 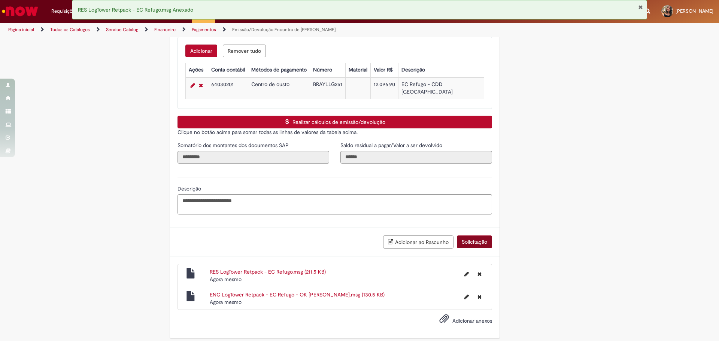 I want to click on button: Fechar Notificação, so click(x=640, y=7).